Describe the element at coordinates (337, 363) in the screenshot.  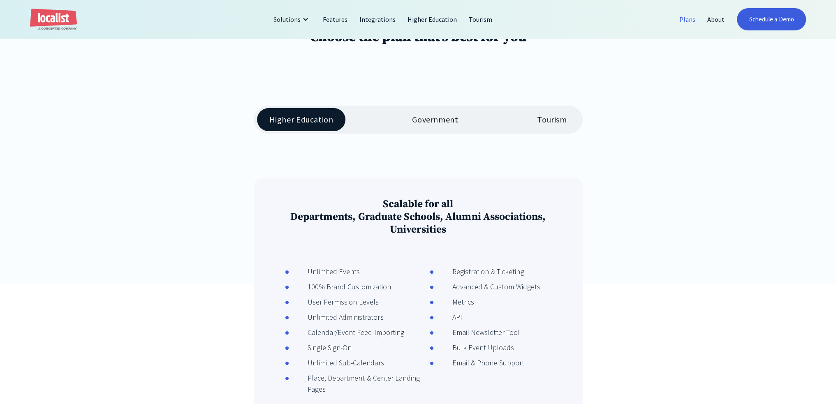
I see `div: Unlimited Sub-Calendars` at that location.